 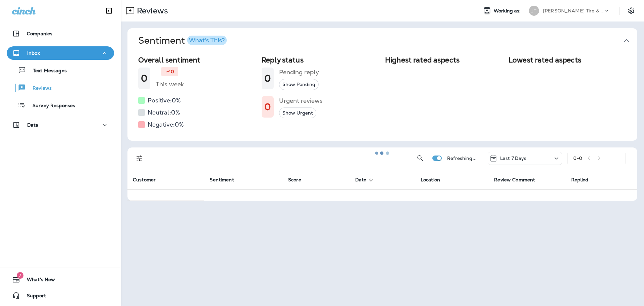 I want to click on button: Text Messages, so click(x=61, y=70).